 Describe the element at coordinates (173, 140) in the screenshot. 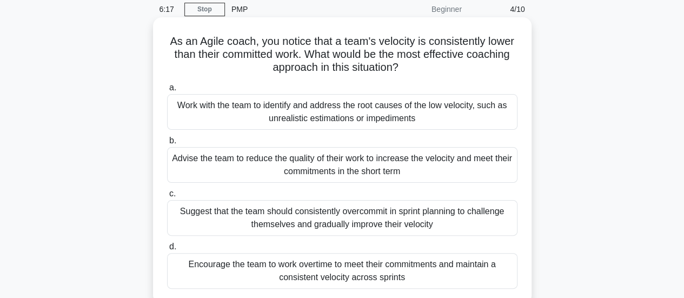

I see `span: b.` at that location.